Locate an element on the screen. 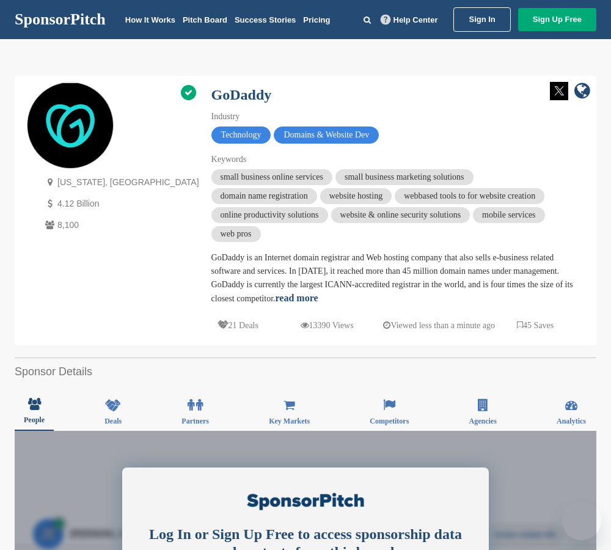 This screenshot has width=611, height=550. a: Sign Up Free is located at coordinates (557, 20).